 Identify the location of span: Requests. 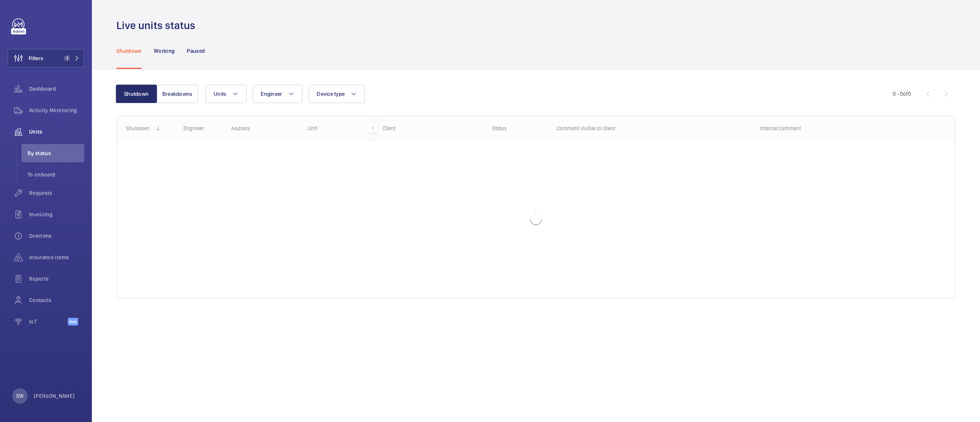
(57, 193).